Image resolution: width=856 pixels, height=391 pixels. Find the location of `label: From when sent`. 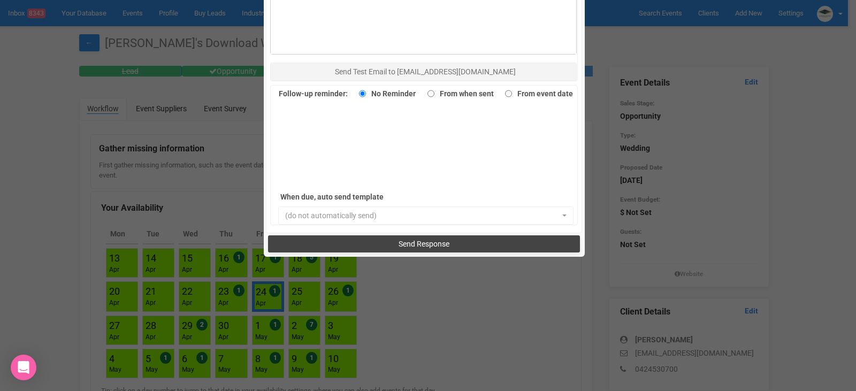

label: From when sent is located at coordinates (458, 94).